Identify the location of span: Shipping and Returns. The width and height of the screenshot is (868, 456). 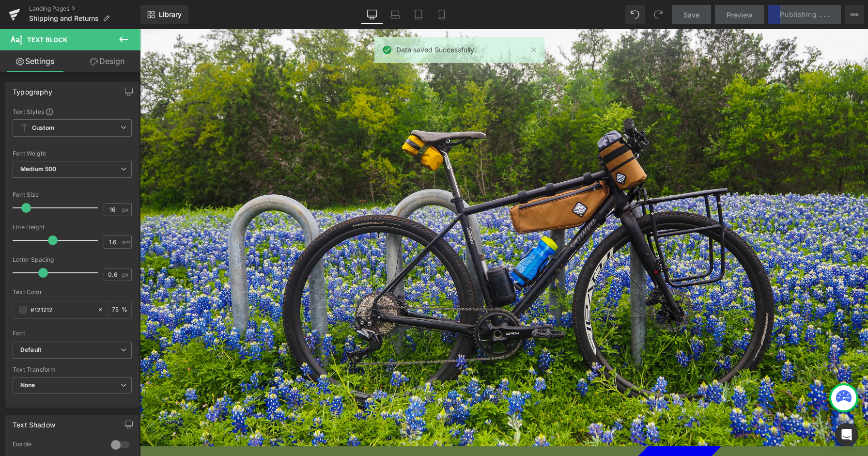
(64, 19).